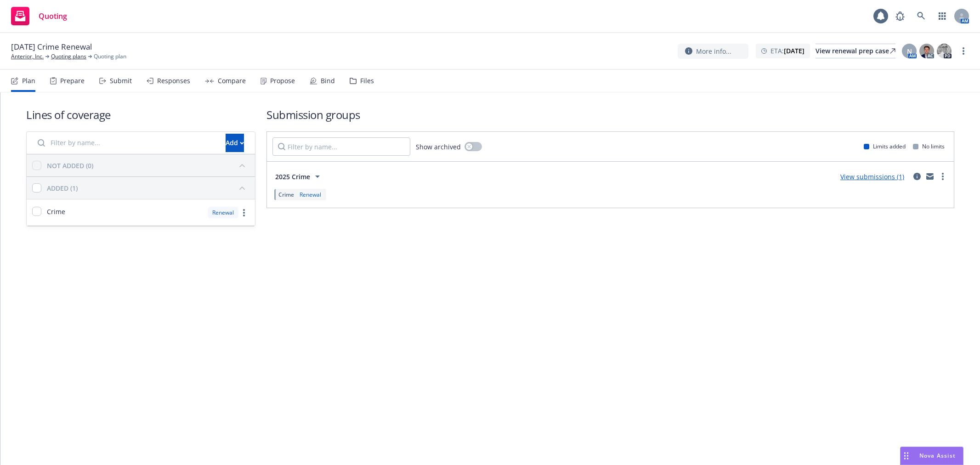 The width and height of the screenshot is (980, 465). I want to click on div: Plan, so click(28, 81).